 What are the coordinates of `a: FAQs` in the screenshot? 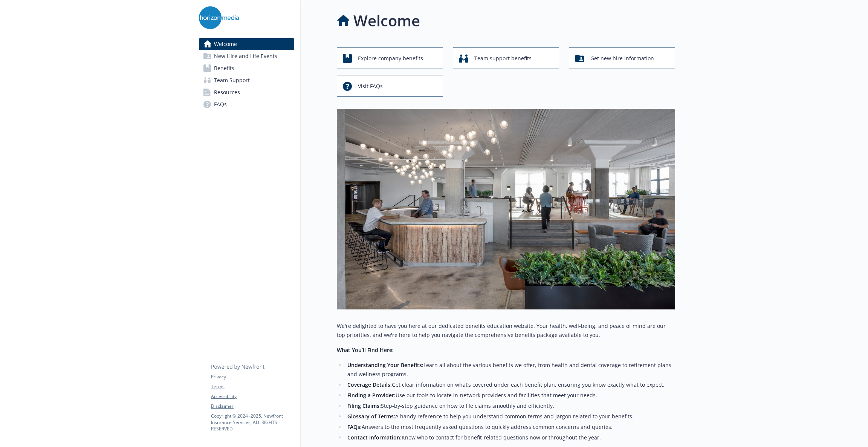 It's located at (246, 104).